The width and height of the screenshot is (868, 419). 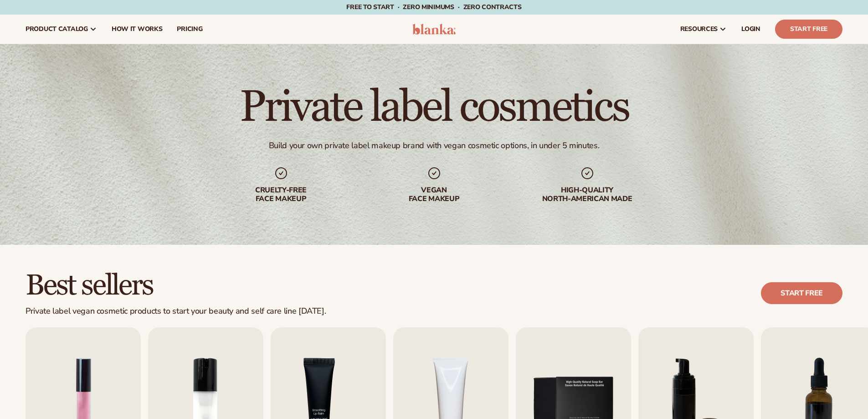 What do you see at coordinates (801, 293) in the screenshot?
I see `a: Start free` at bounding box center [801, 293].